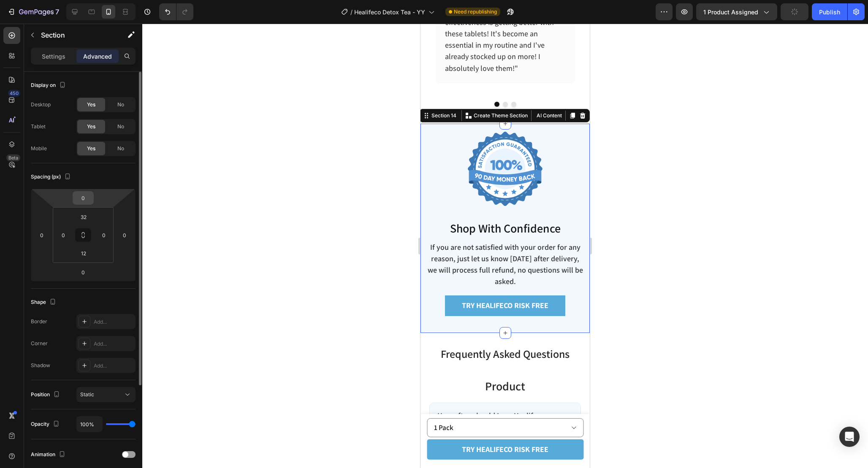 This screenshot has width=868, height=468. Describe the element at coordinates (84, 426) in the screenshot. I see `div: try healifeco risk free` at that location.